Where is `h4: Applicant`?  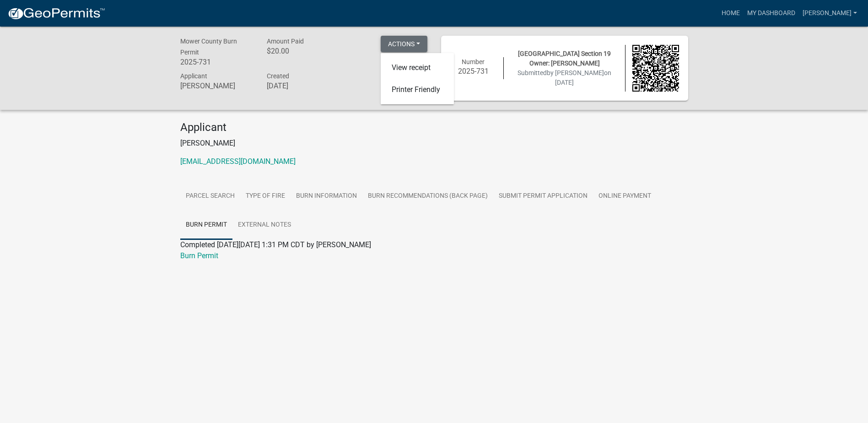
h4: Applicant is located at coordinates (434, 127).